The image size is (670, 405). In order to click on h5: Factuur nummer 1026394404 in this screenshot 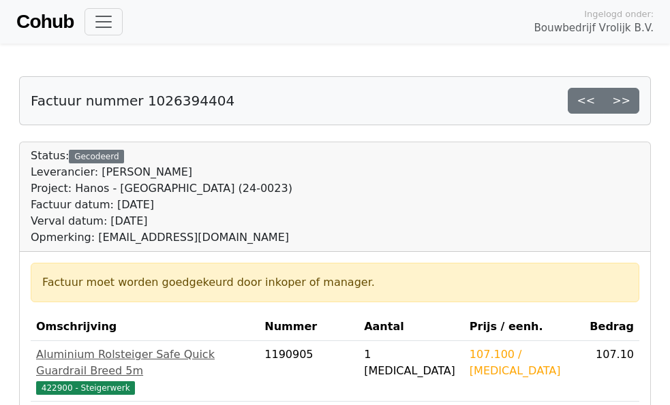, I will do `click(132, 101)`.